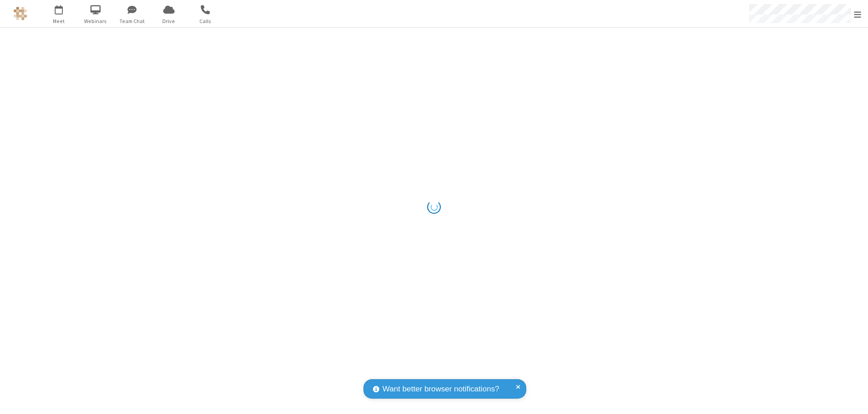 This screenshot has height=414, width=868. I want to click on span: Want better browser notifications?, so click(441, 389).